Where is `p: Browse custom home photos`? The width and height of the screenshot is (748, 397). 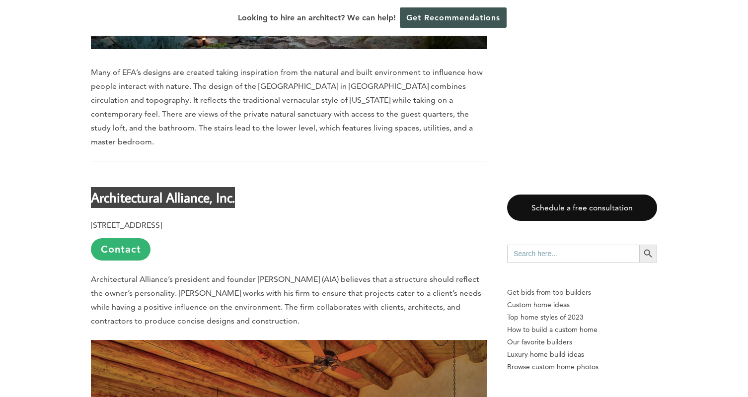 p: Browse custom home photos is located at coordinates (582, 367).